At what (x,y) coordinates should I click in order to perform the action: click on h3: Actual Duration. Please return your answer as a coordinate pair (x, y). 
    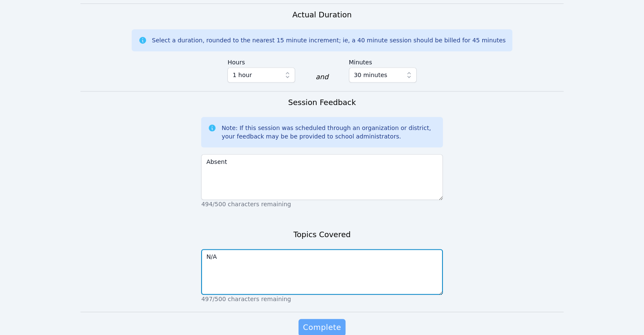
    Looking at the image, I should click on (322, 15).